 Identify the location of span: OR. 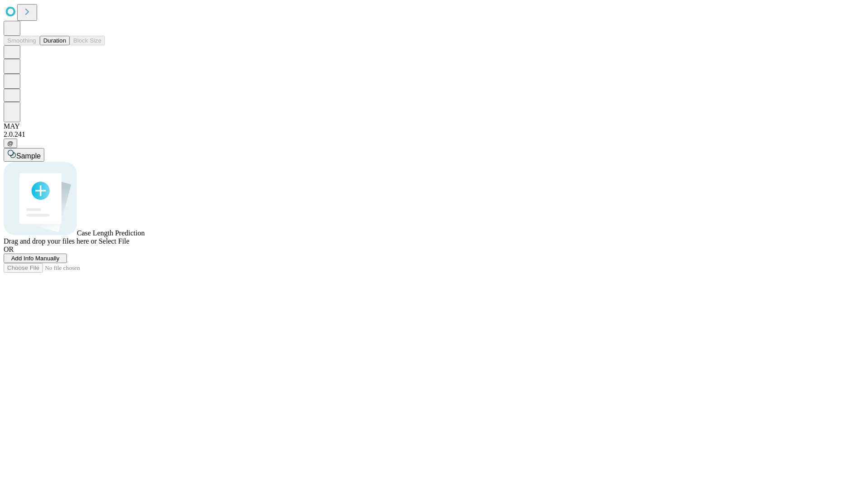
(8, 249).